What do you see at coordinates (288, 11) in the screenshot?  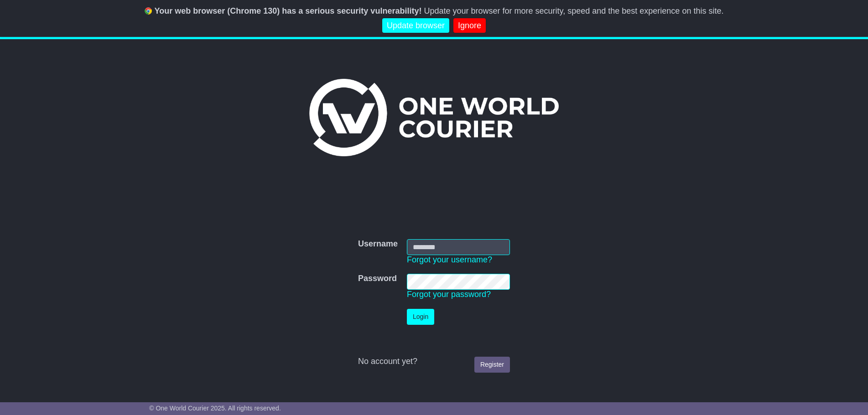 I see `b: Your web browser (Chrome 130) has a serious security vulnerability!` at bounding box center [288, 11].